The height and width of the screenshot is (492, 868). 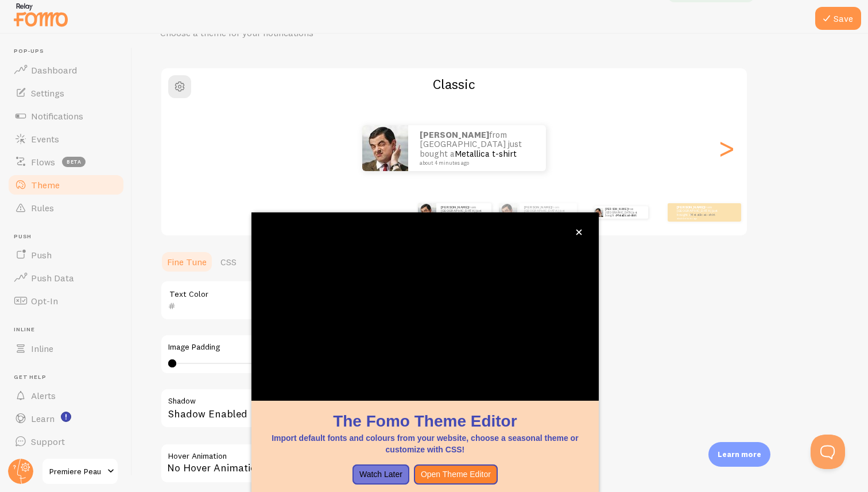 I want to click on span: Learn, so click(x=43, y=419).